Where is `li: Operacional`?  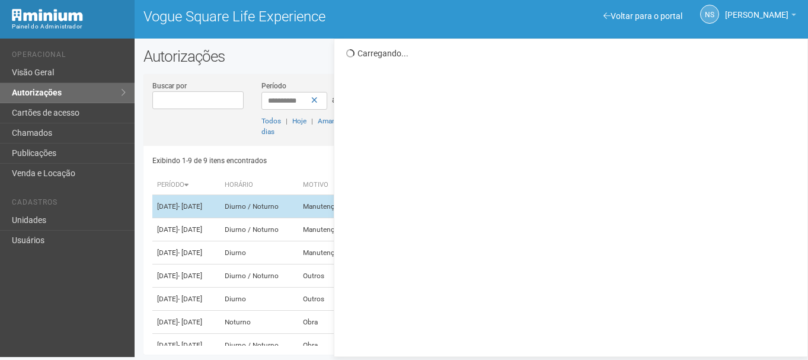 li: Operacional is located at coordinates (69, 56).